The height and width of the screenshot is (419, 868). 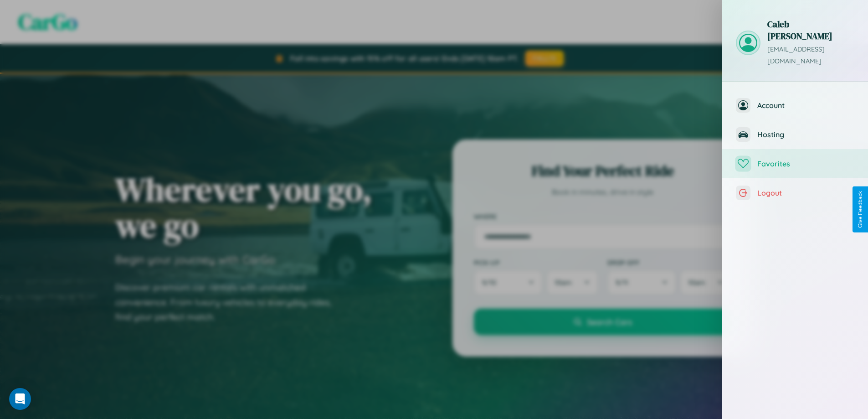 What do you see at coordinates (795, 193) in the screenshot?
I see `button: Logout` at bounding box center [795, 193].